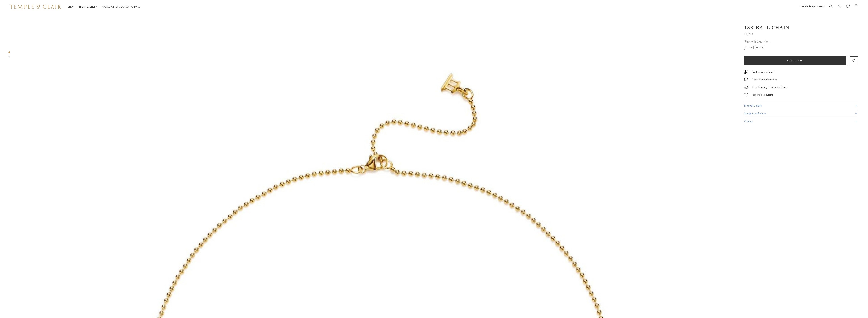 This screenshot has width=868, height=318. I want to click on img: icon_sourcing.svg, so click(746, 94).